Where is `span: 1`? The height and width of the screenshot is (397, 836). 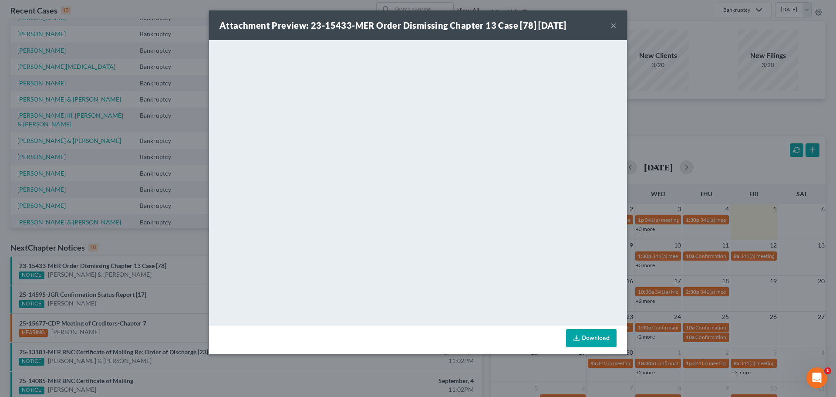
span: 1 is located at coordinates (828, 371).